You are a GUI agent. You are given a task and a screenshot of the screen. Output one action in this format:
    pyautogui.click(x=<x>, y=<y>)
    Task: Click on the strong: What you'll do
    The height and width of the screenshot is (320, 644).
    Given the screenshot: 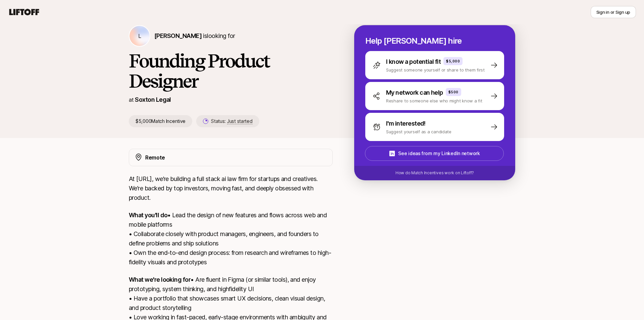 What is the action you would take?
    pyautogui.click(x=148, y=215)
    